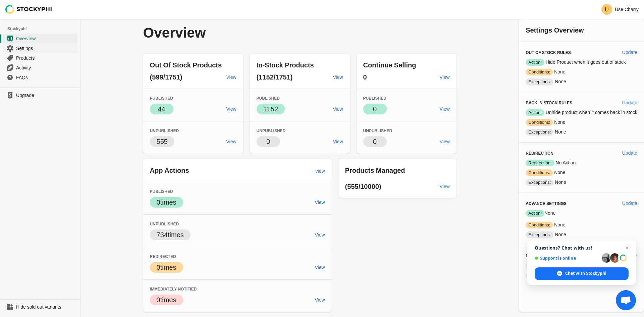 Image resolution: width=644 pixels, height=317 pixels. I want to click on span: Redirected, so click(163, 256).